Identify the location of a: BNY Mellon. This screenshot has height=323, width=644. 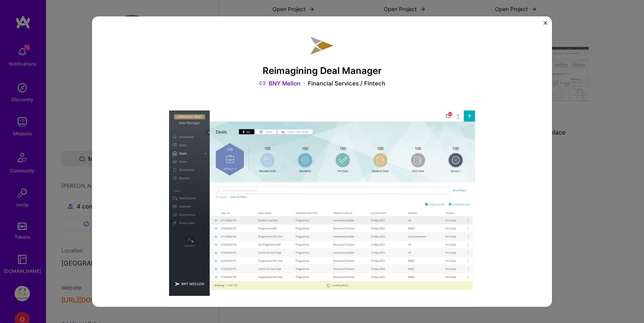
(280, 83).